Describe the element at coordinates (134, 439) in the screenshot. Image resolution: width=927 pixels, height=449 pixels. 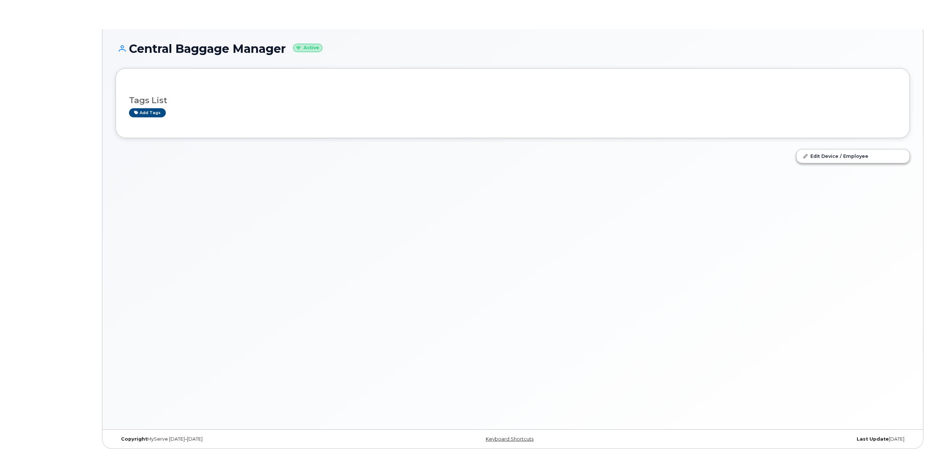
I see `strong: Copyright` at that location.